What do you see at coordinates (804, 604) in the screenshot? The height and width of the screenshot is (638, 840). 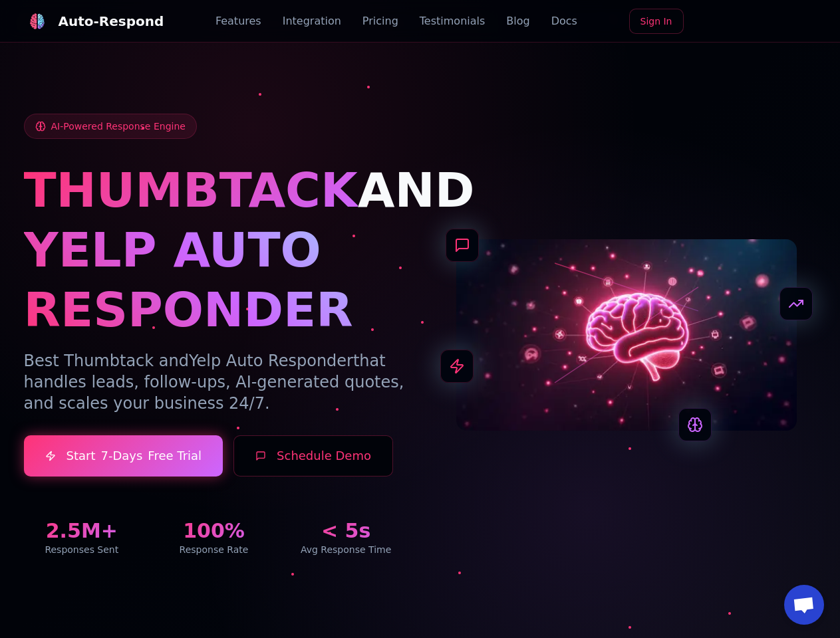 I see `a: Open chat` at bounding box center [804, 604].